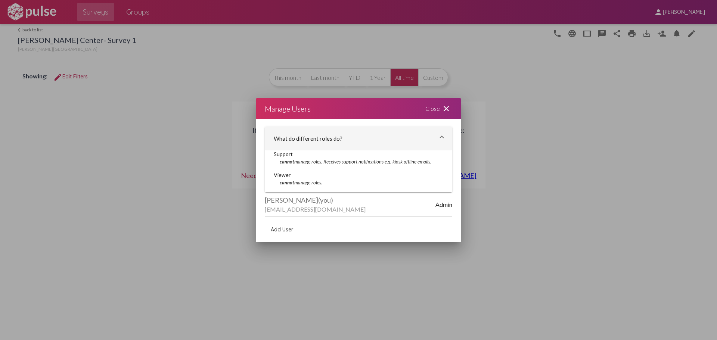 Image resolution: width=717 pixels, height=340 pixels. I want to click on div: Support, so click(358, 154).